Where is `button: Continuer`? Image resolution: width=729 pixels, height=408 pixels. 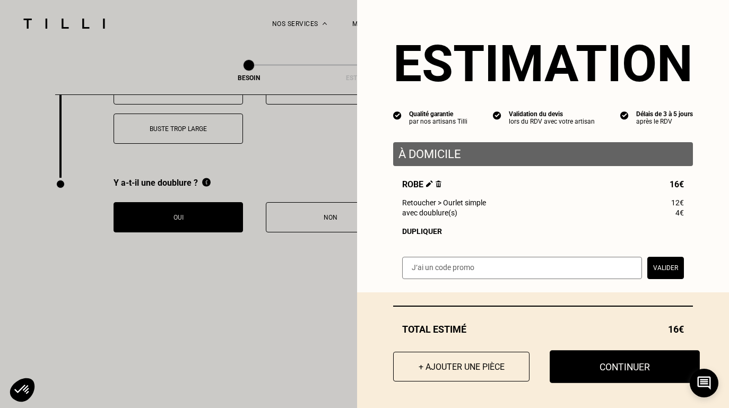
button: Continuer is located at coordinates (625, 367).